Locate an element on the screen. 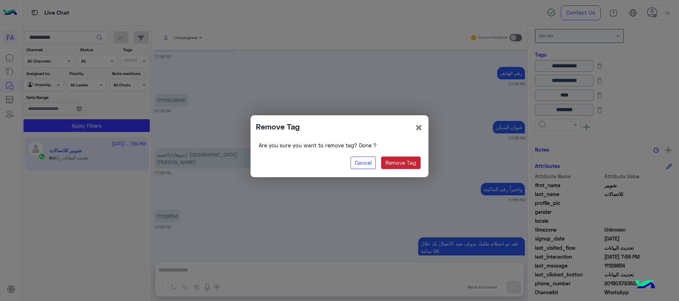  button: Remove Tag is located at coordinates (401, 163).